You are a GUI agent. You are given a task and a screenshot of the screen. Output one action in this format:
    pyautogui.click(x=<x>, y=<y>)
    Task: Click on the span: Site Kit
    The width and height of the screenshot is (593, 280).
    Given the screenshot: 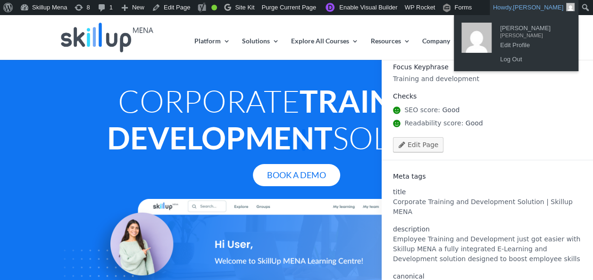 What is the action you would take?
    pyautogui.click(x=244, y=7)
    